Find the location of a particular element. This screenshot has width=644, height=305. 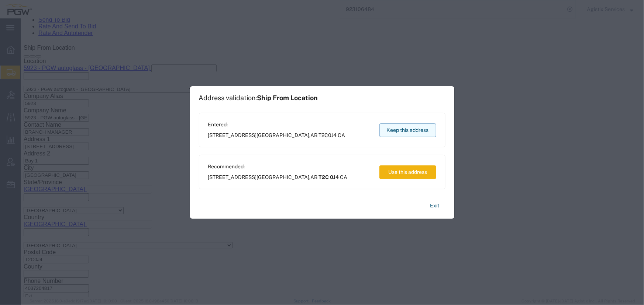

button: Use this address is located at coordinates (407, 172).